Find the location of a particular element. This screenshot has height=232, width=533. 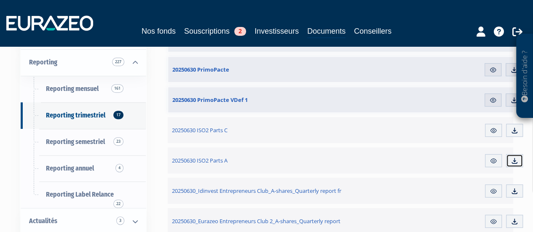

a: 20250630_Idinvest Entrepreneurs Club_A-shares_Quarterly report fr is located at coordinates (276, 191).